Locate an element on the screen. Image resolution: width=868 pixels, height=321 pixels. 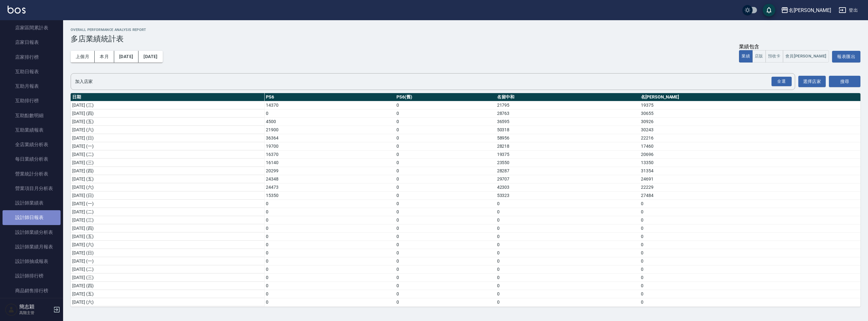
a: 營業項目月分析表 is located at coordinates (31, 189).